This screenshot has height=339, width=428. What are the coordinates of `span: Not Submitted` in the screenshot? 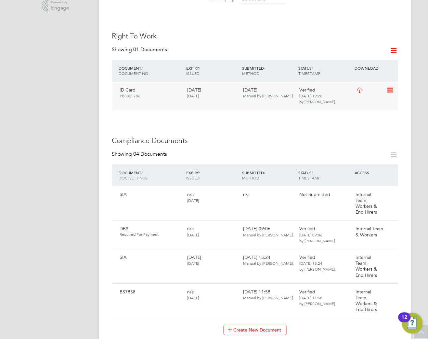 It's located at (315, 195).